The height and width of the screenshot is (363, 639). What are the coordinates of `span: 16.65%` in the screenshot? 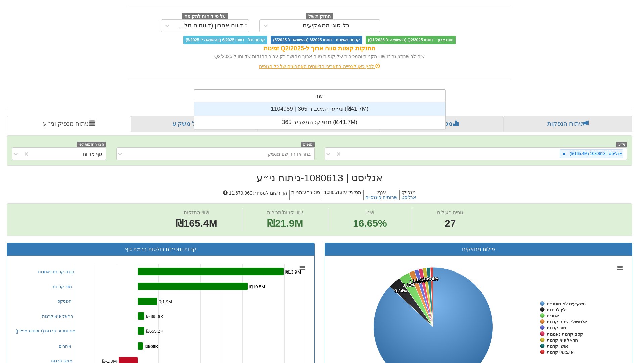 It's located at (370, 223).